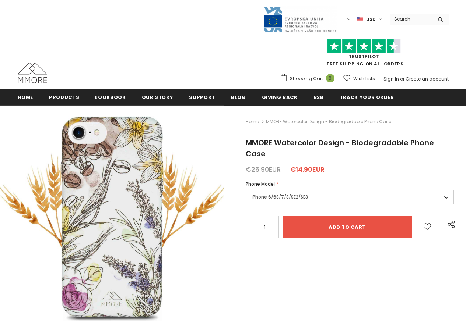  Describe the element at coordinates (300, 19) in the screenshot. I see `a: Javni Razpis` at that location.